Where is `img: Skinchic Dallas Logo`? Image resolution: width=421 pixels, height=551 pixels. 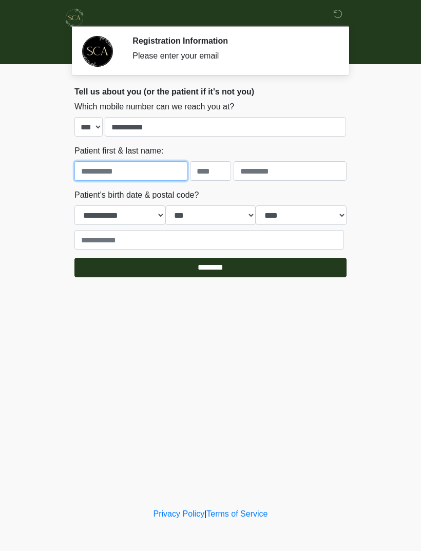
img: Skinchic Dallas Logo is located at coordinates (74, 18).